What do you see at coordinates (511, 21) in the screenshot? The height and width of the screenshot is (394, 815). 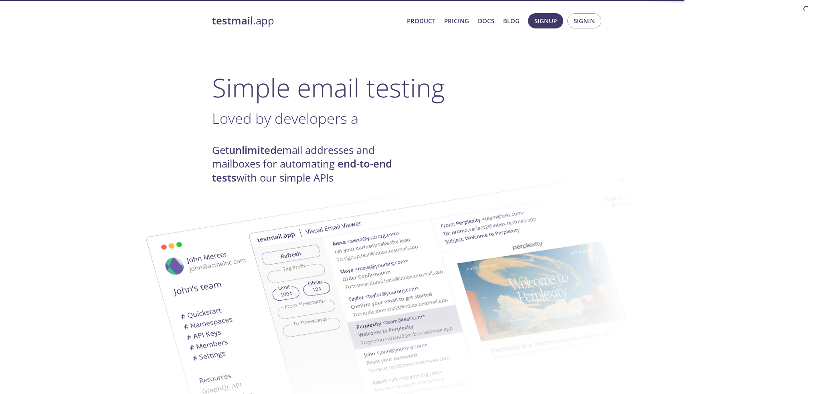 I see `a: Blog` at bounding box center [511, 21].